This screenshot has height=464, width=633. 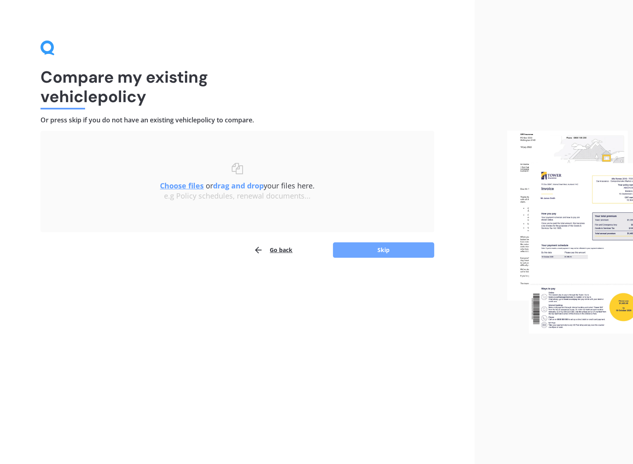 What do you see at coordinates (238, 87) in the screenshot?
I see `h1: Compare my existing vehicle policy` at bounding box center [238, 87].